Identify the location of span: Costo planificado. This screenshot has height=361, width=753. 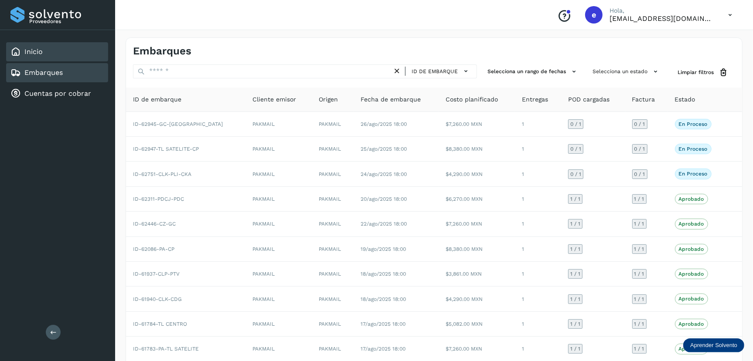
(472, 99).